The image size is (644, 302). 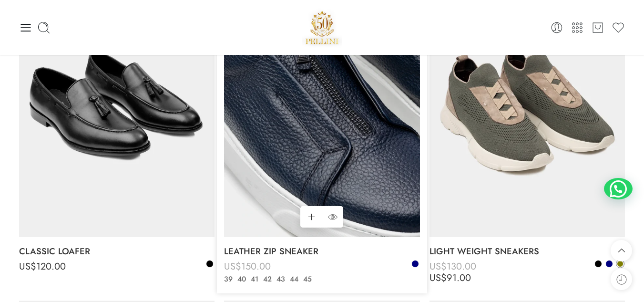 What do you see at coordinates (322, 252) in the screenshot?
I see `a: LEATHER ZIP SNEAKER` at bounding box center [322, 252].